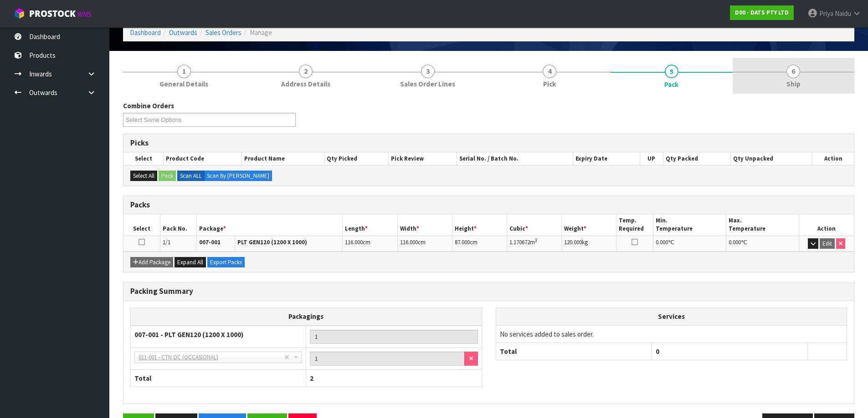 This screenshot has height=418, width=868. Describe the element at coordinates (589, 225) in the screenshot. I see `th: Weight` at that location.